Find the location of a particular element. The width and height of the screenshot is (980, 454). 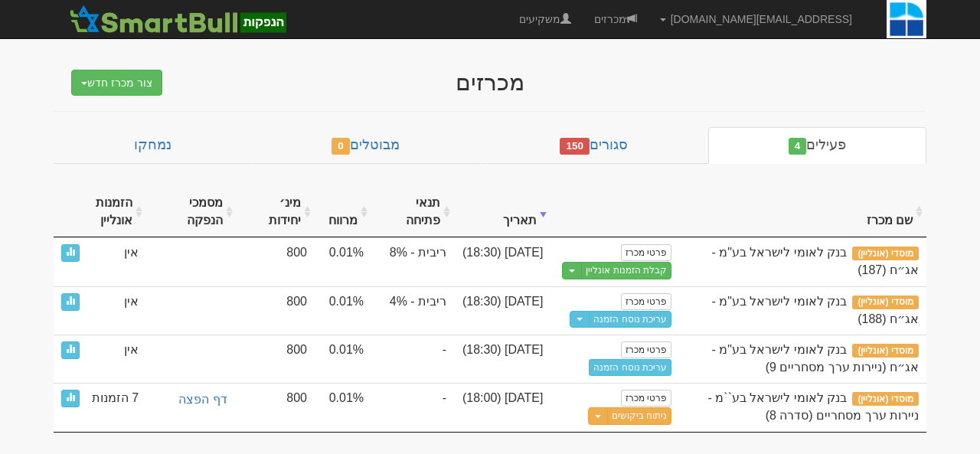

button: צור מכרז חדש is located at coordinates (116, 83).